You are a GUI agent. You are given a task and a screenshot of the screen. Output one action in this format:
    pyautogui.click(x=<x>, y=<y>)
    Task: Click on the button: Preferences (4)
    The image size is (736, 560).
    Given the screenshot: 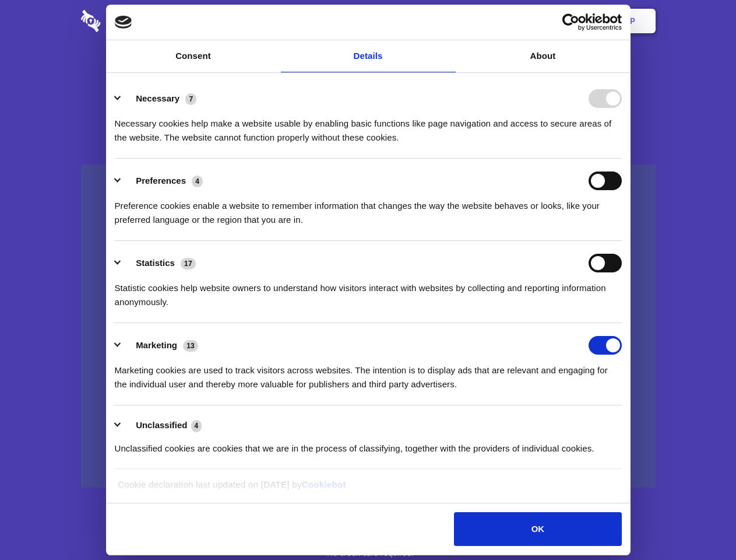 What is the action you would take?
    pyautogui.click(x=163, y=181)
    